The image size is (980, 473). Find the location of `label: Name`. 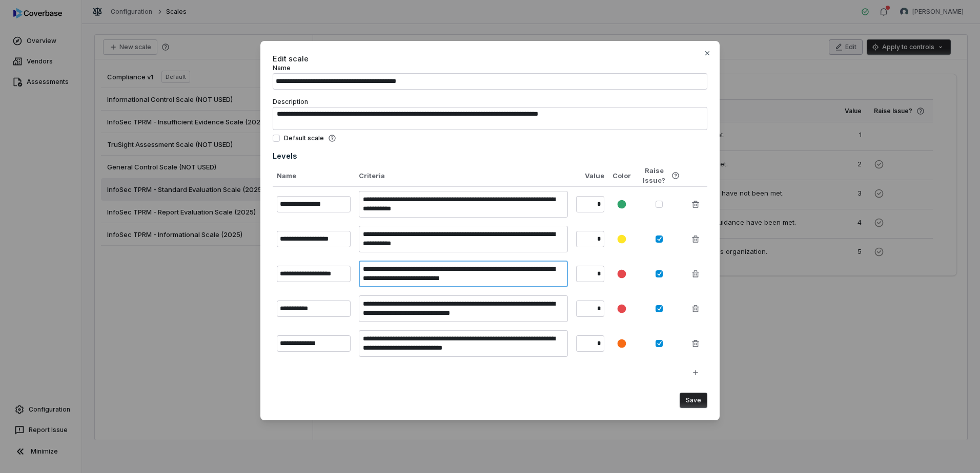

label: Name is located at coordinates (490, 77).